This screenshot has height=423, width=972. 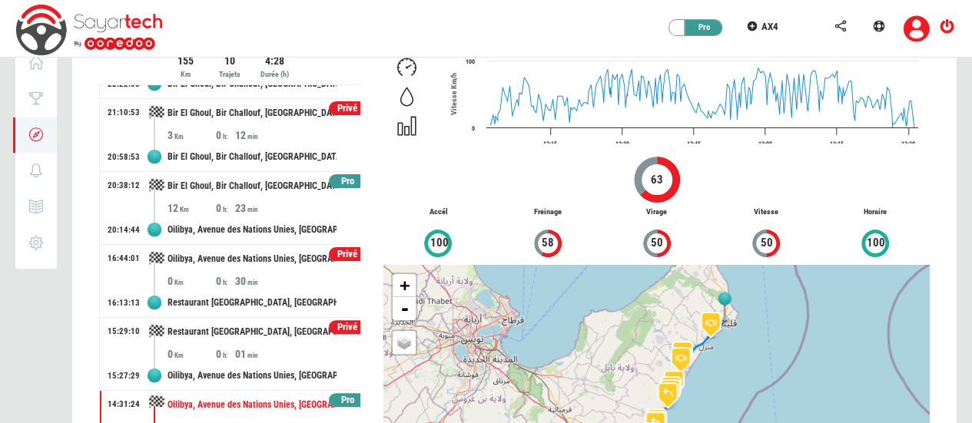 What do you see at coordinates (404, 309) in the screenshot?
I see `a: Zoom out` at bounding box center [404, 309].